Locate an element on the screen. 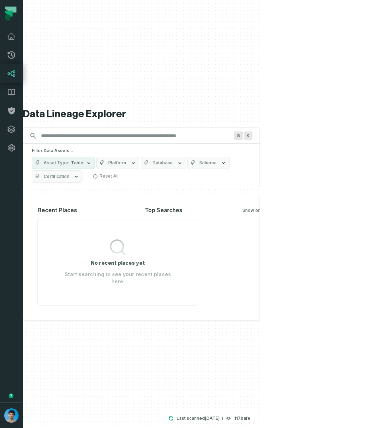 The width and height of the screenshot is (367, 428). h4: 117bafe is located at coordinates (242, 419).